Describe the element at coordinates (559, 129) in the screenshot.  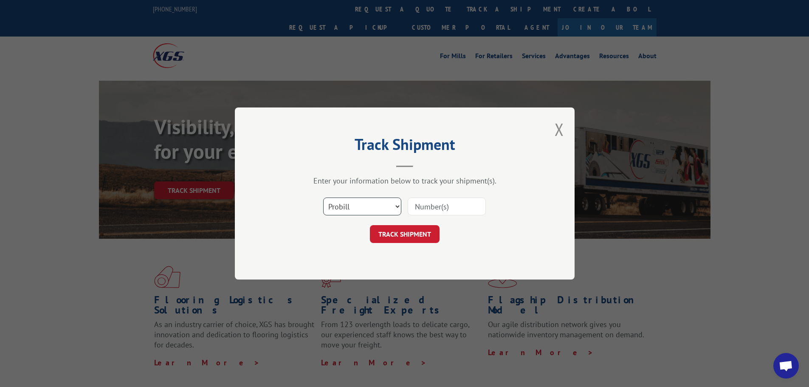
I see `button: Close modal` at that location.